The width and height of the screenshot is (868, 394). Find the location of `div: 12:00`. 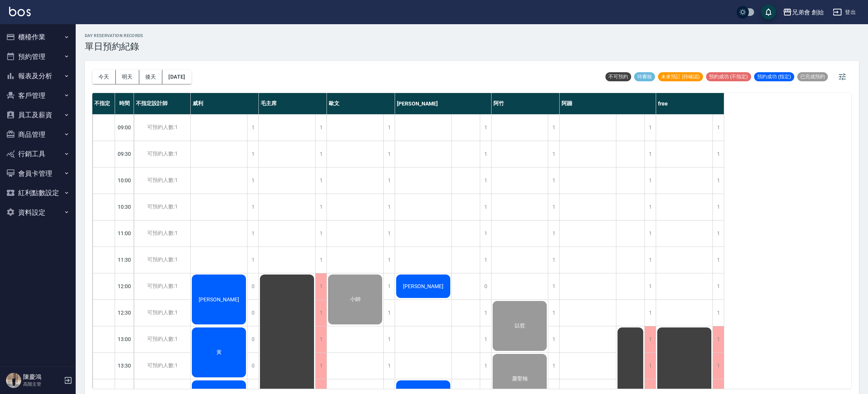

div: 12:00 is located at coordinates (124, 287).